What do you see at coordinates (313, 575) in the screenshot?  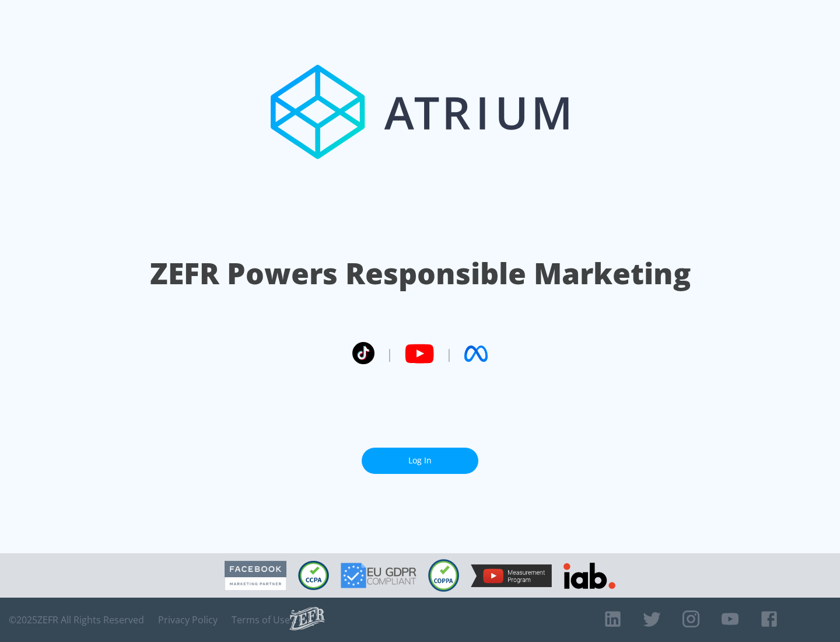 I see `img: CCPA Compliant` at bounding box center [313, 575].